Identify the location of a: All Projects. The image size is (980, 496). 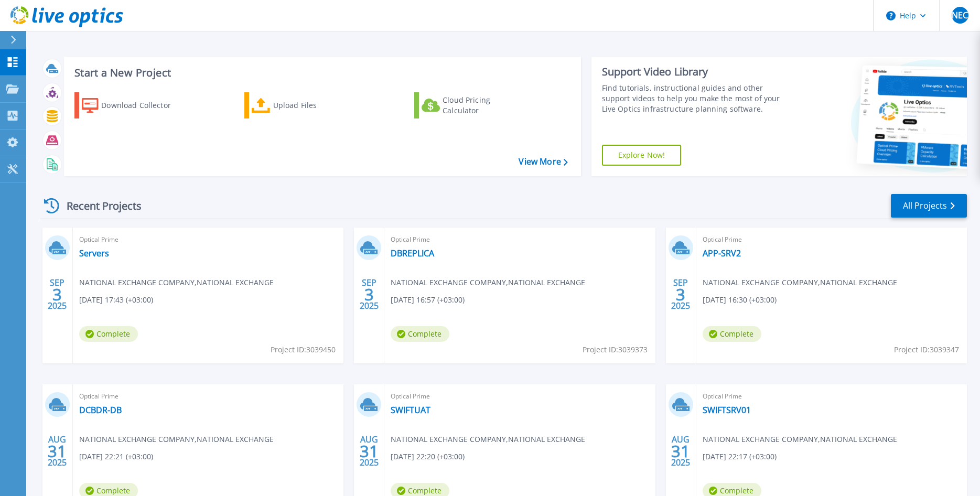
(929, 206).